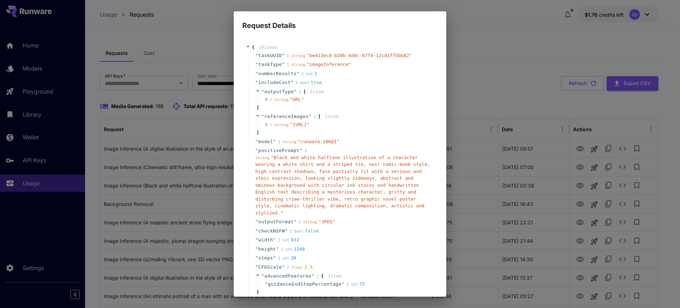 The image size is (680, 308). Describe the element at coordinates (279, 150) in the screenshot. I see `span: positivePrompt` at that location.